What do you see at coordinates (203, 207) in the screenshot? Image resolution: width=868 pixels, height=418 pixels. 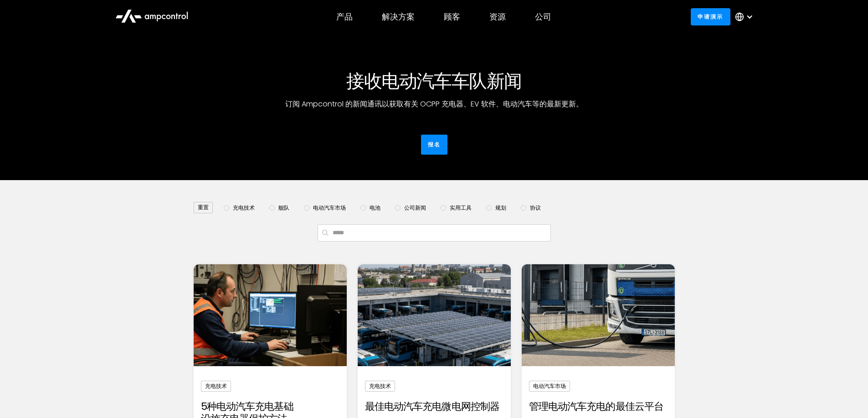 I see `font: 重置` at bounding box center [203, 207].